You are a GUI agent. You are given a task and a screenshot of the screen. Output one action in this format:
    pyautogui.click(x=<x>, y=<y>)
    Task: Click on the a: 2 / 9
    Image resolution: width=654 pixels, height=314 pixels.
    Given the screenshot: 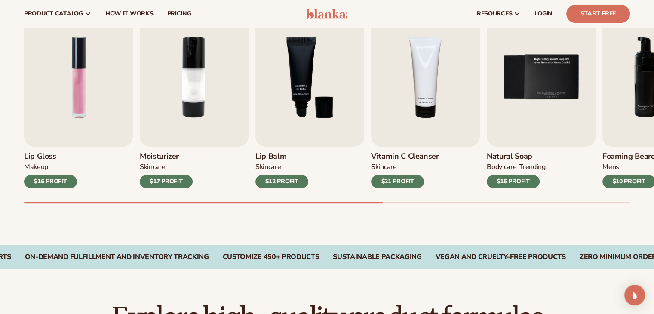 What is the action you would take?
    pyautogui.click(x=194, y=98)
    